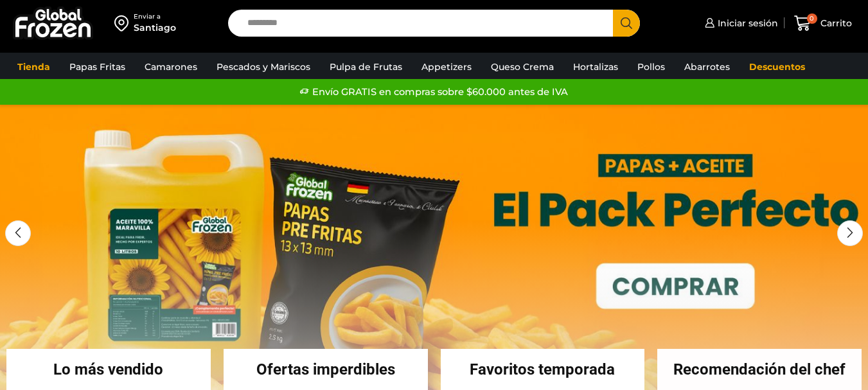 The height and width of the screenshot is (390, 868). I want to click on span: Carrito, so click(834, 23).